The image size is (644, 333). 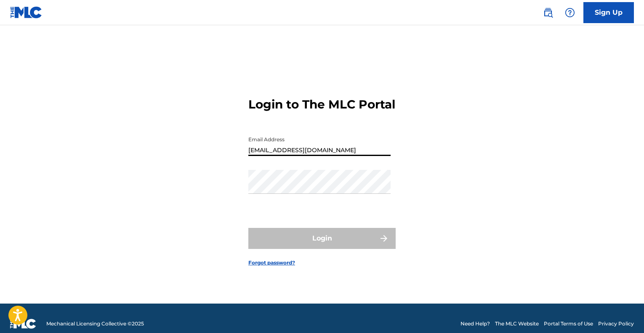 What do you see at coordinates (608, 13) in the screenshot?
I see `a: Sign Up` at bounding box center [608, 13].